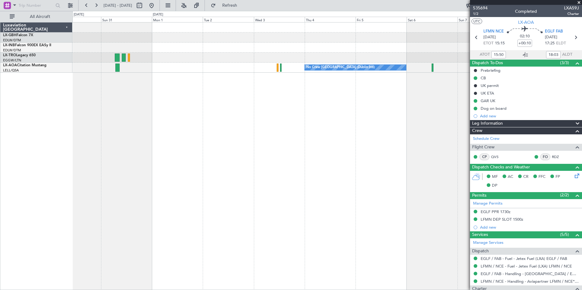 Image resolution: width=582 pixels, height=290 pixels. What do you see at coordinates (381, 19) in the screenshot?
I see `div: Fri 5` at bounding box center [381, 19].